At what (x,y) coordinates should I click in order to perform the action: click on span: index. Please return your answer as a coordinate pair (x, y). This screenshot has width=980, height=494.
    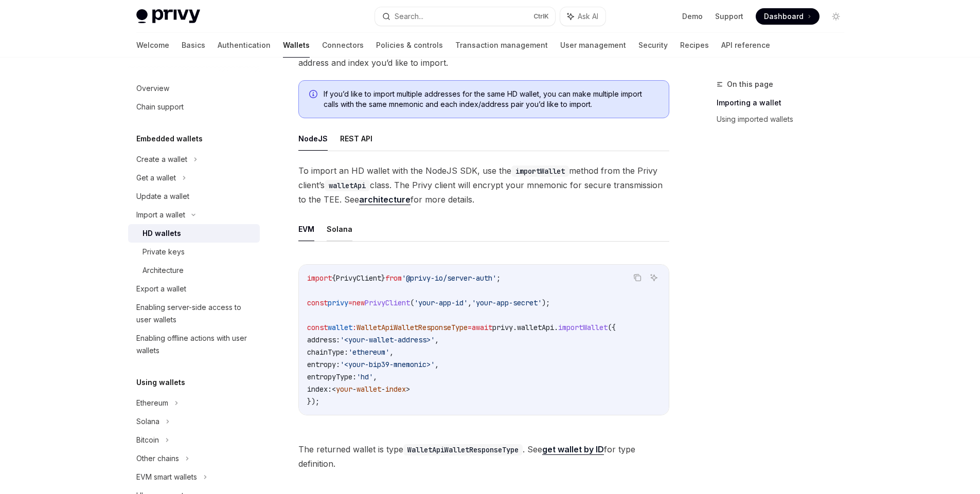
    Looking at the image, I should click on (396, 389).